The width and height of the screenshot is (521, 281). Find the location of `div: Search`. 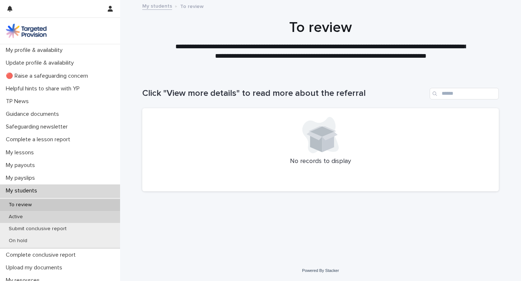

div: Search is located at coordinates (464, 94).